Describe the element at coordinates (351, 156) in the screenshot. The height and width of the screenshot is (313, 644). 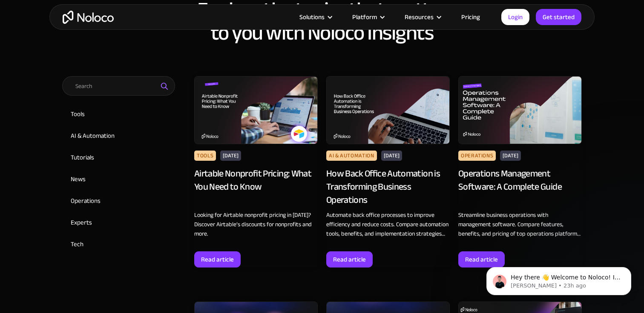
I see `div: AI & Automation` at that location.